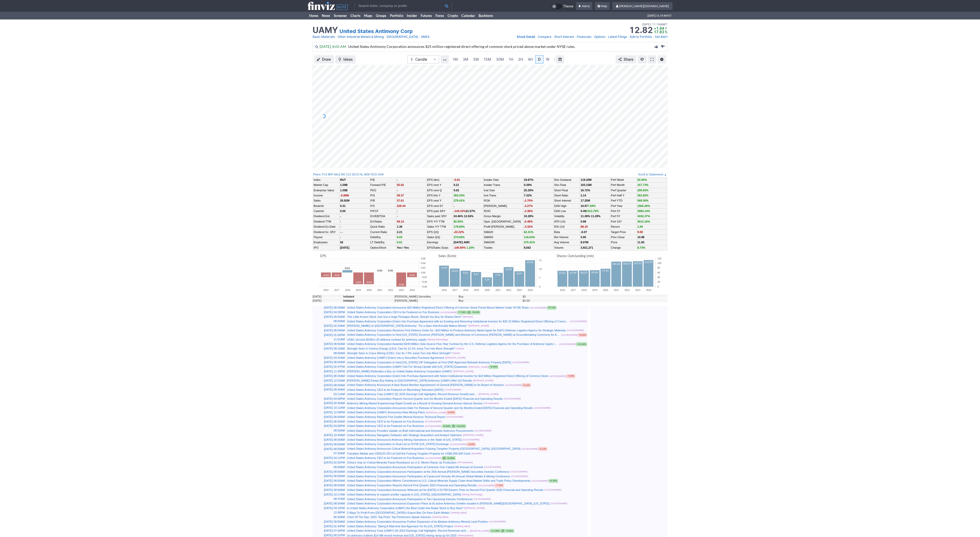 The height and width of the screenshot is (537, 980). What do you see at coordinates (326, 190) in the screenshot?
I see `td: Enterprise Value` at bounding box center [326, 190].